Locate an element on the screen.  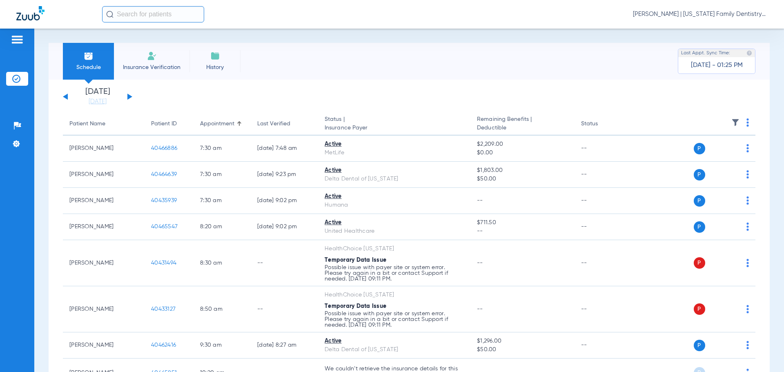
th: Status is located at coordinates (602, 124).